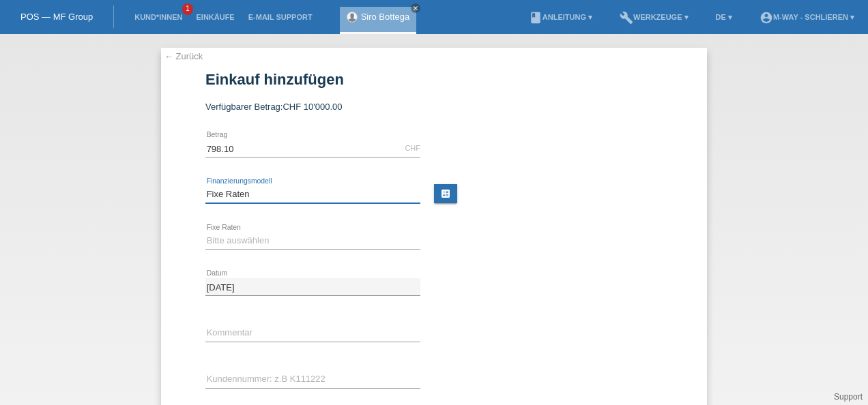  Describe the element at coordinates (654, 17) in the screenshot. I see `a: buildWerkzeuge ▾` at that location.